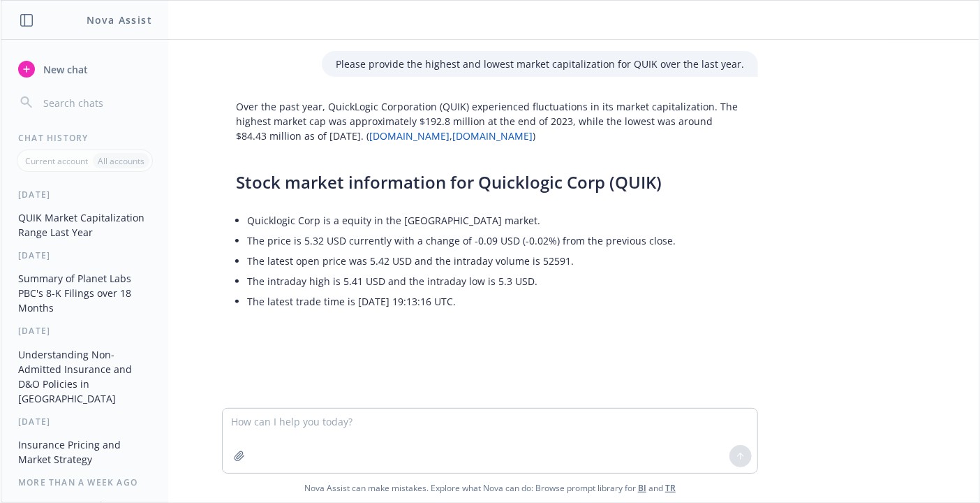 Image resolution: width=980 pixels, height=503 pixels. Describe the element at coordinates (496, 261) in the screenshot. I see `li: The latest open price was 5.42 USD and the intraday volume is 52591.` at that location.